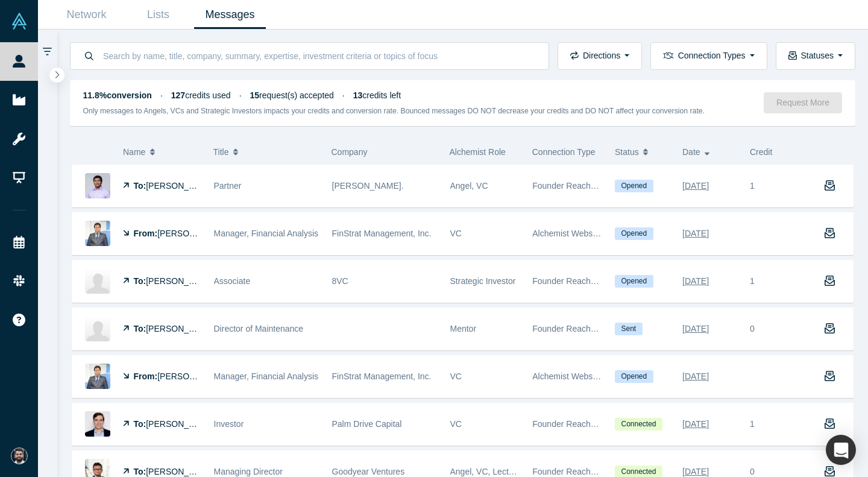  Describe the element at coordinates (19, 456) in the screenshot. I see `img: Rafi Wadan's Account` at that location.